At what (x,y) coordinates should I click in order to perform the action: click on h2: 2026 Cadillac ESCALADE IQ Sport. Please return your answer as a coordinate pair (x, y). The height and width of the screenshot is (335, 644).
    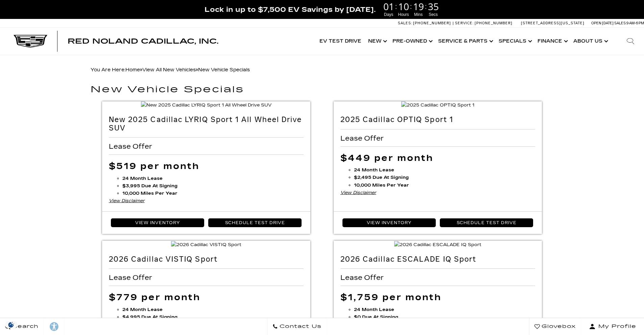
    Looking at the image, I should click on (438, 259).